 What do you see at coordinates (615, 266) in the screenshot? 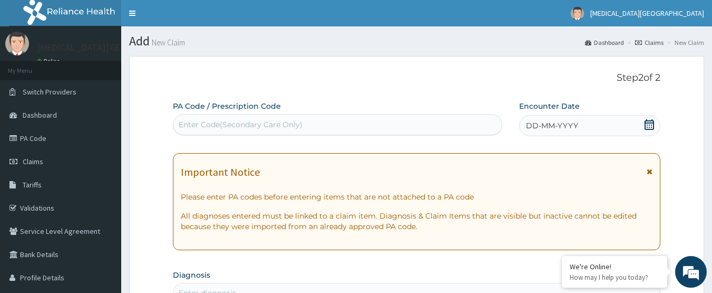
I see `div: We're Online!` at bounding box center [615, 266].